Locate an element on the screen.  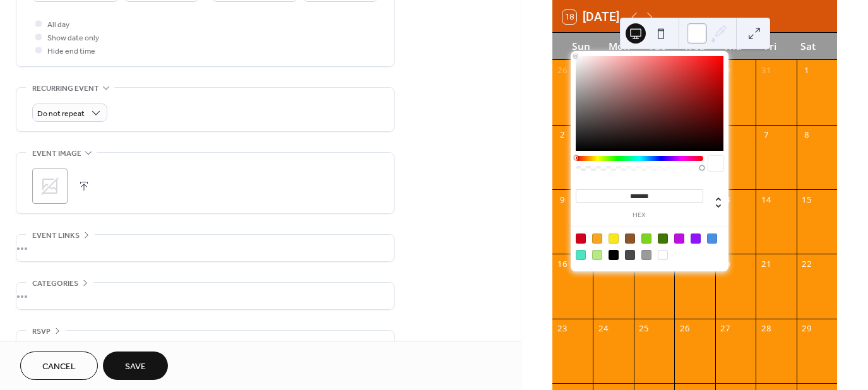
div: #417505 is located at coordinates (663, 239).